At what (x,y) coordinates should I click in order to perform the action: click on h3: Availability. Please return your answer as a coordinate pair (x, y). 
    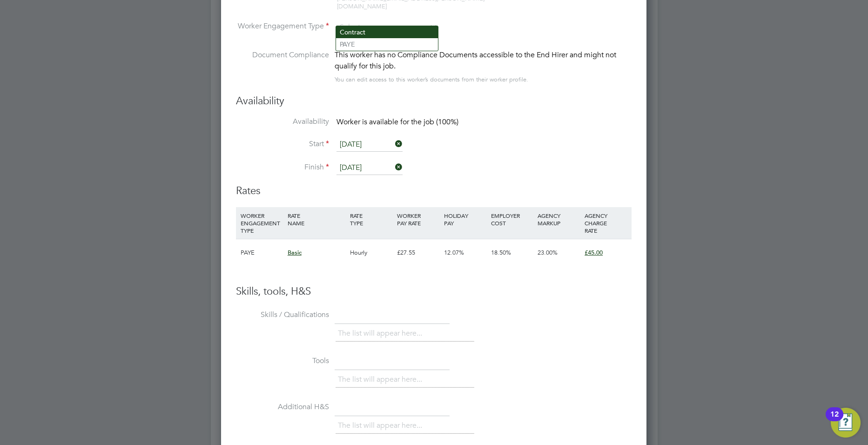
    Looking at the image, I should click on (434, 101).